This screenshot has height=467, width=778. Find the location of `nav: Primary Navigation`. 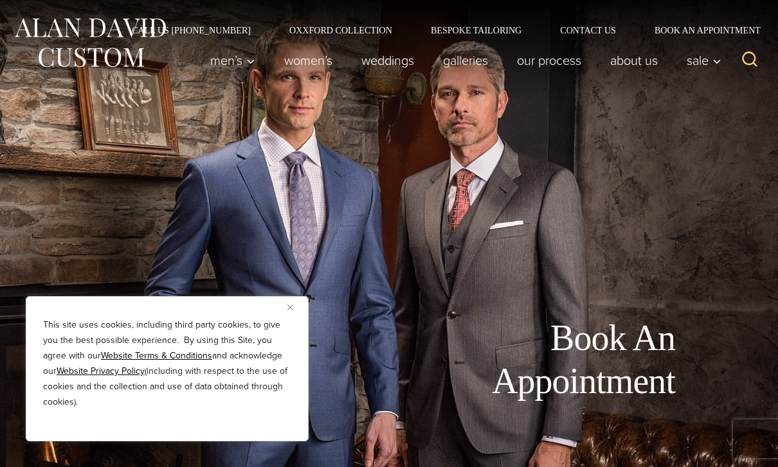

nav: Primary Navigation is located at coordinates (462, 60).